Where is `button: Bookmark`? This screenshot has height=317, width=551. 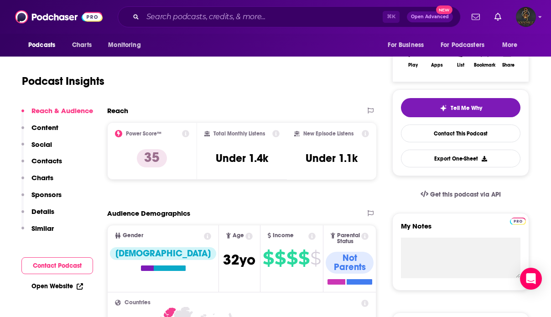
button: Bookmark is located at coordinates (484, 57).